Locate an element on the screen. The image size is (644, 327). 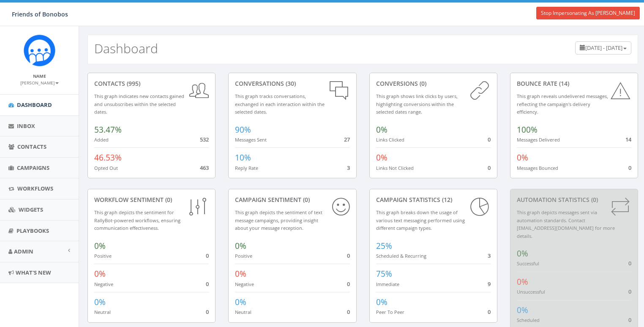
span: 25% is located at coordinates (384, 246).